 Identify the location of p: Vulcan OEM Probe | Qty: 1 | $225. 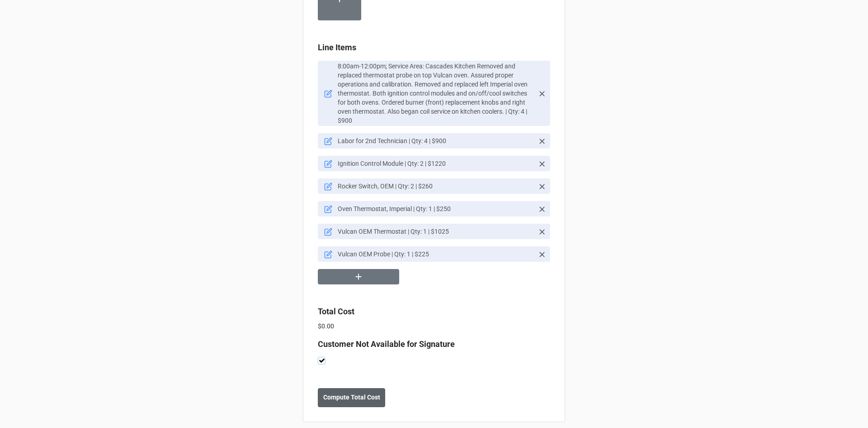
(436, 254).